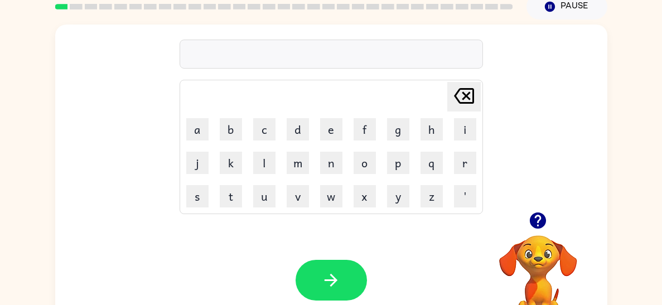  I want to click on button: y, so click(398, 196).